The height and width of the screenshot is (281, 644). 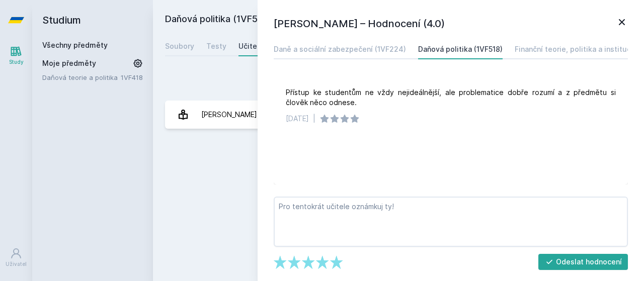 I want to click on a: Daňová teorie a politika, so click(x=81, y=77).